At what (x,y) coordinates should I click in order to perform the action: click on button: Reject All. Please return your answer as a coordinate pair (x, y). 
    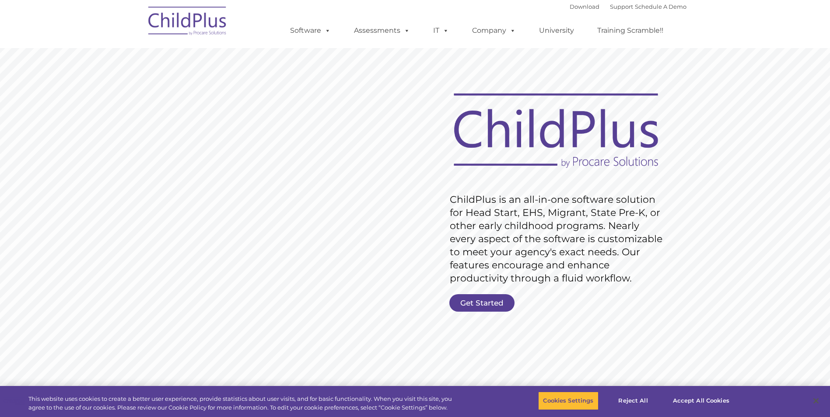
    Looking at the image, I should click on (633, 401).